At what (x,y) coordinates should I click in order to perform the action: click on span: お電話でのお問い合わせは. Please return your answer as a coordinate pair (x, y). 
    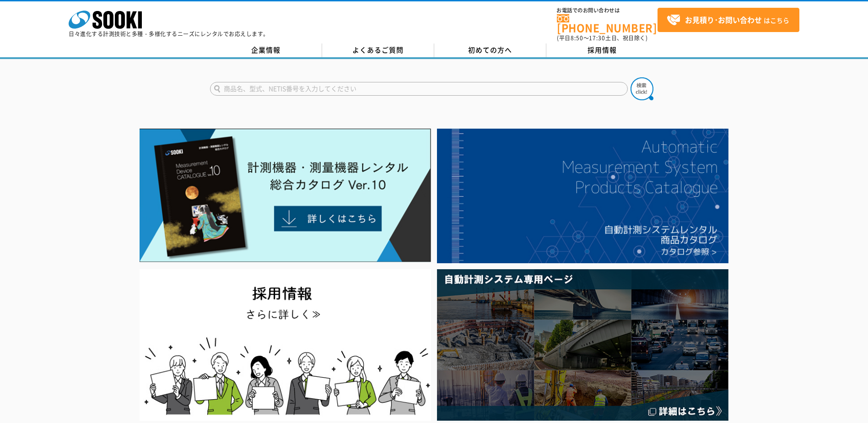
    Looking at the image, I should click on (607, 10).